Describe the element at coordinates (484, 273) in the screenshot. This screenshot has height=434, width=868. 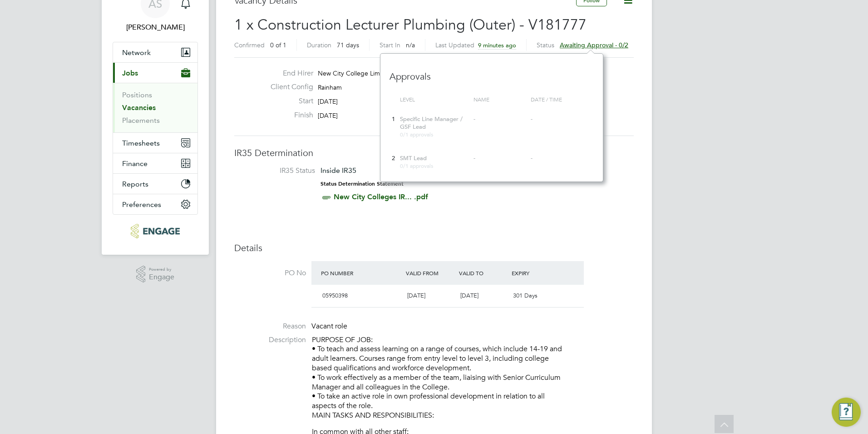
I see `div: Valid To` at that location.